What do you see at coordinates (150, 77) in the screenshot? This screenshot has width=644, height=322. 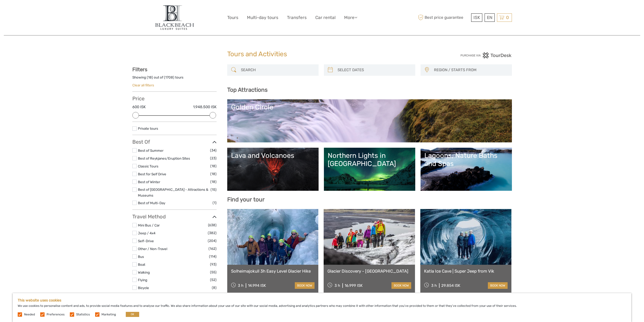 I see `label: 18` at bounding box center [150, 77].